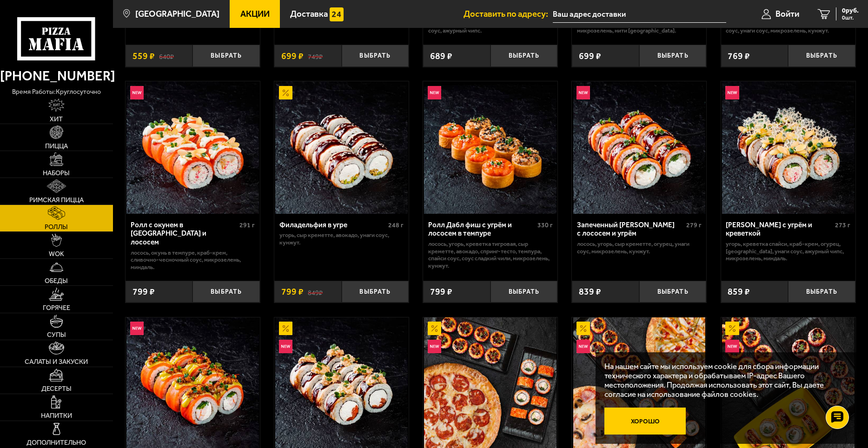  Describe the element at coordinates (508, 14) in the screenshot. I see `span: Доставить по адресу:` at that location.